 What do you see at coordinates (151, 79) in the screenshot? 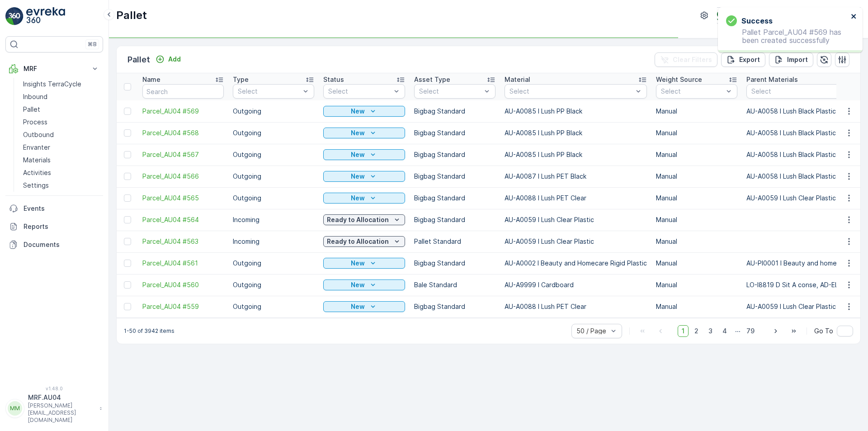
I see `p: Name` at bounding box center [151, 79].